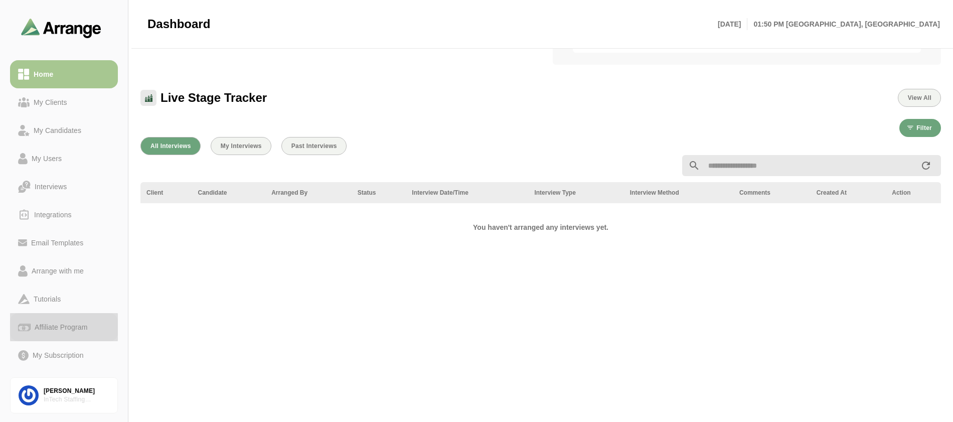 This screenshot has height=422, width=953. What do you see at coordinates (58, 271) in the screenshot?
I see `div: Arrange with me` at bounding box center [58, 271].